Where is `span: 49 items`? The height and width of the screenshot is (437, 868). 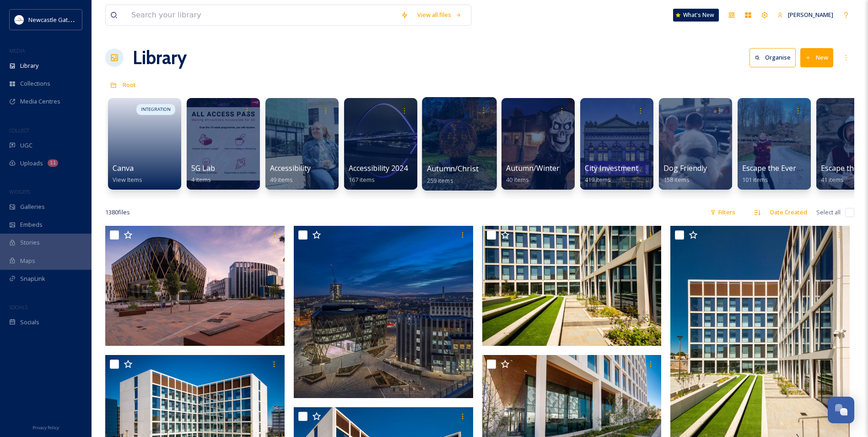 span: 49 items is located at coordinates (281, 179).